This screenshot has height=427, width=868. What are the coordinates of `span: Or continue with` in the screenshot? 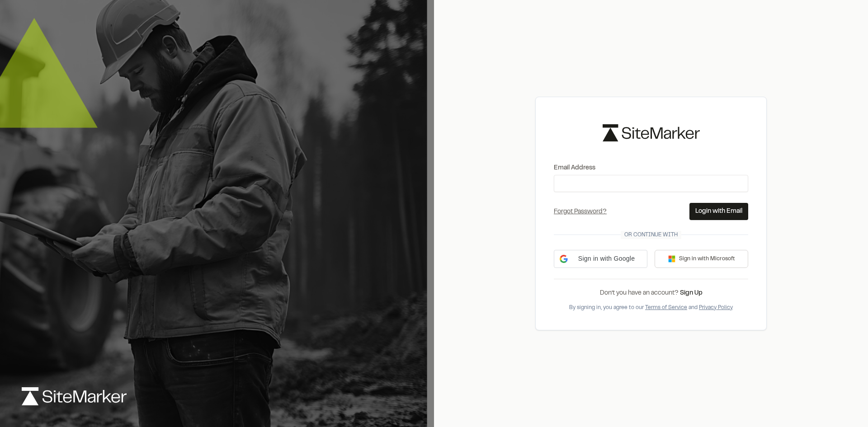 It's located at (651, 235).